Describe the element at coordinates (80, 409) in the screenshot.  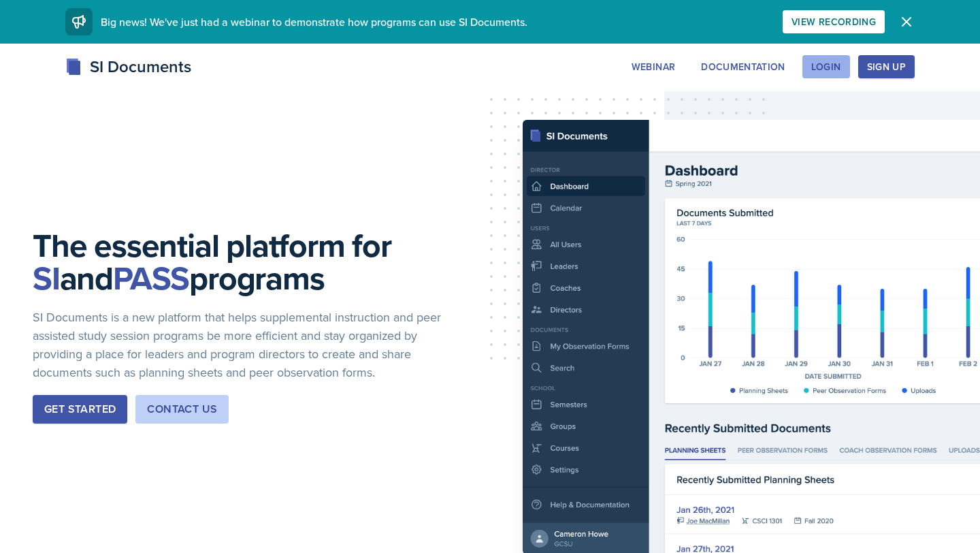
I see `div: Get Started` at that location.